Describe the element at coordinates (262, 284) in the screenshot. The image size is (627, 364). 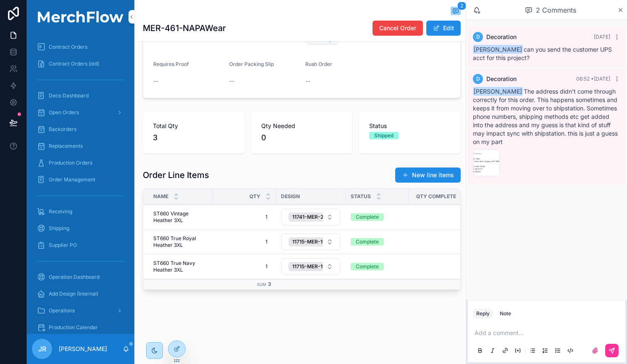
I see `small: Sum` at that location.